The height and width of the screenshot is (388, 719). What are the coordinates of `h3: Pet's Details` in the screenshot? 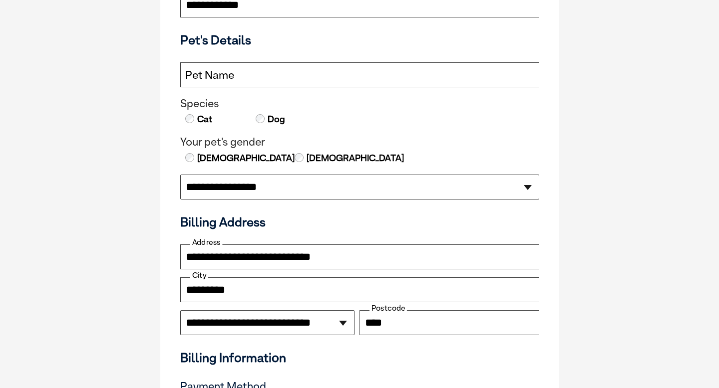 It's located at (359, 40).